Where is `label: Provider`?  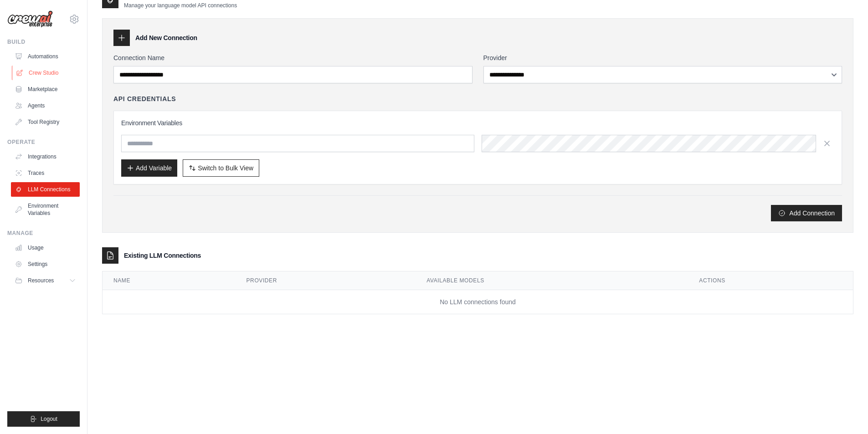
label: Provider is located at coordinates (663, 58).